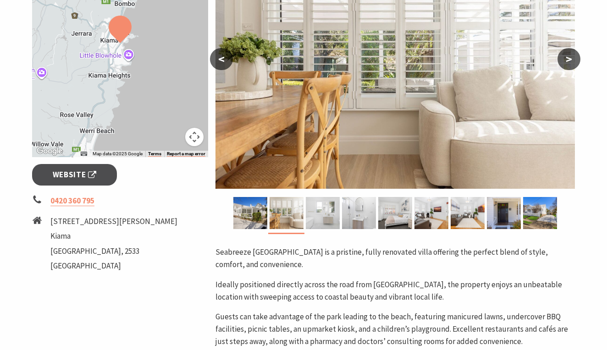  Describe the element at coordinates (74, 175) in the screenshot. I see `a: Website` at that location.